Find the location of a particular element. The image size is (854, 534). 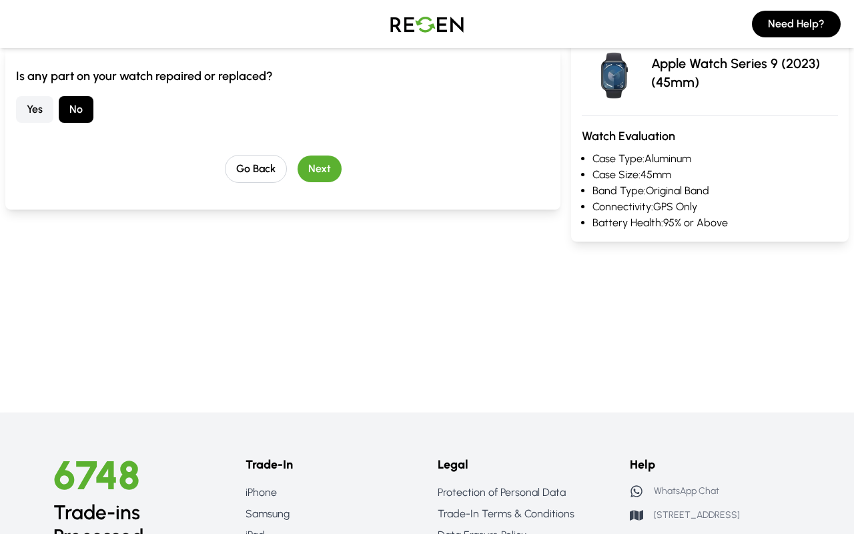

a: Samsung is located at coordinates (331, 514).